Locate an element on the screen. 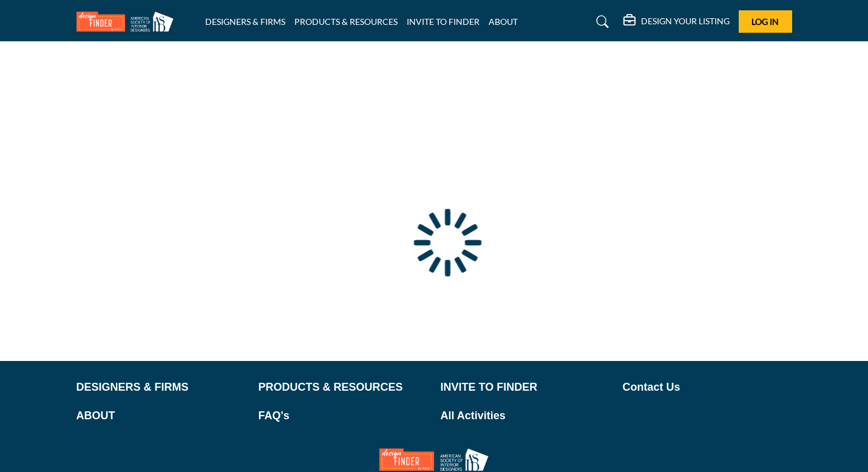 Image resolution: width=868 pixels, height=472 pixels. span: Log In is located at coordinates (765, 21).